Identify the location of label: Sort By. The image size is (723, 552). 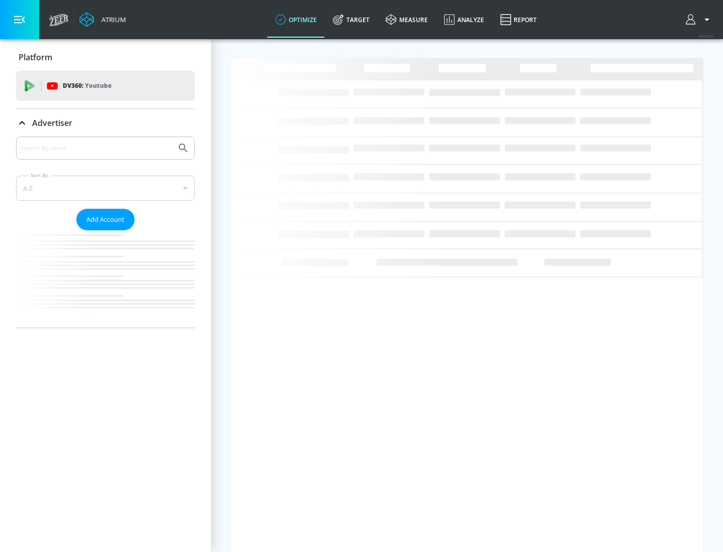
(39, 175).